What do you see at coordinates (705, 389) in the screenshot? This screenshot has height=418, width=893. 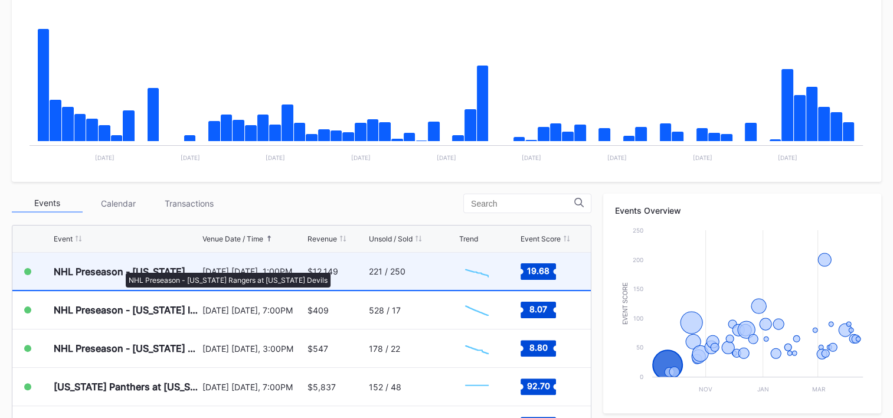 I see `text: Nov` at bounding box center [705, 389].